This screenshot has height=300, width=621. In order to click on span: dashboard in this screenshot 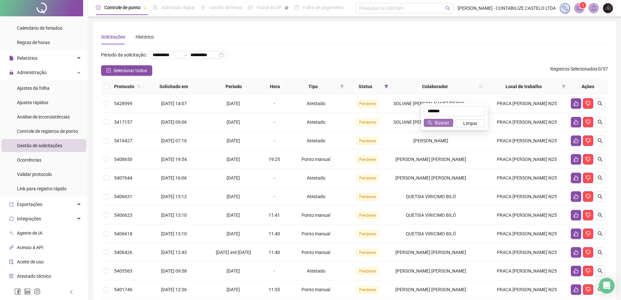, I will do `click(251, 8)`.